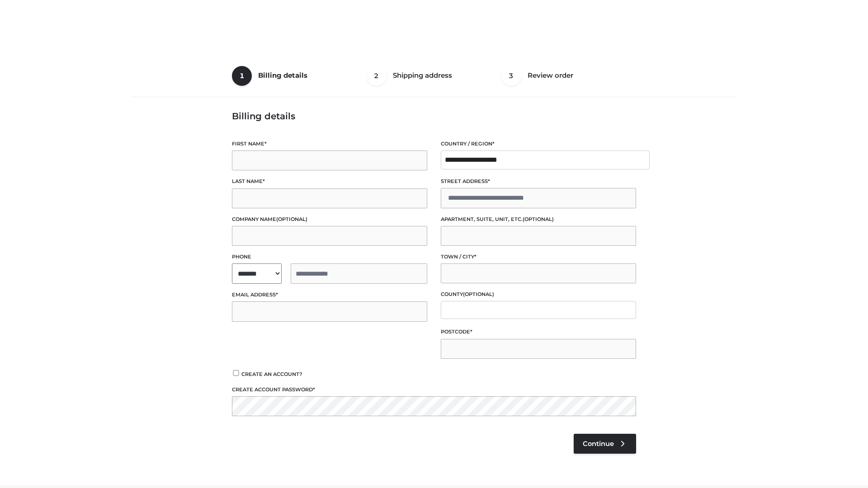 This screenshot has width=868, height=488. What do you see at coordinates (538, 219) in the screenshot?
I see `label: Apartment, suite, unit, etc.` at bounding box center [538, 219].